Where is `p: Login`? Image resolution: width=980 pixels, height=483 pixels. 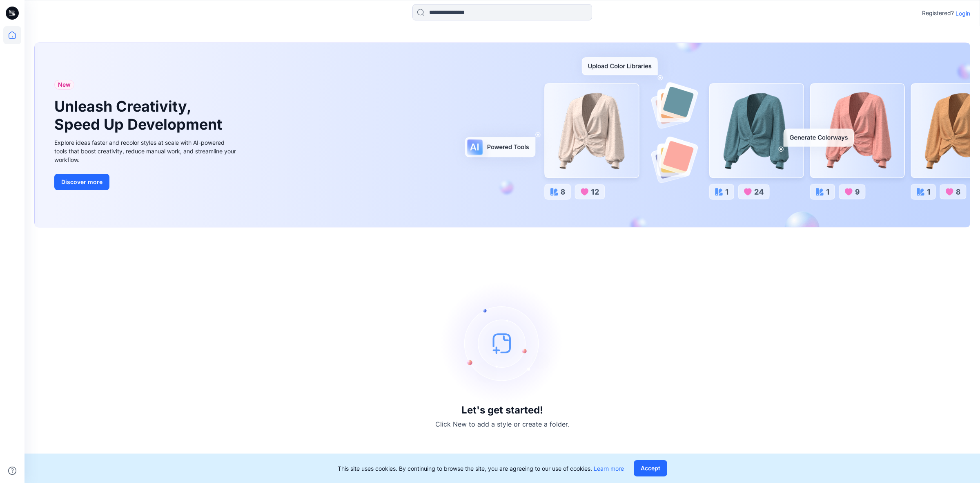 p: Login is located at coordinates (963, 13).